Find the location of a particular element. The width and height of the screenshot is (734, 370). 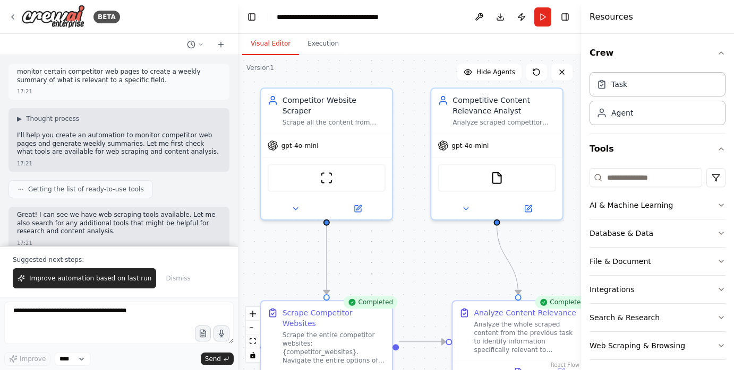

p: Great! I can see we have web scraping tools available. Let me also search for any additional tool... is located at coordinates (119, 223).